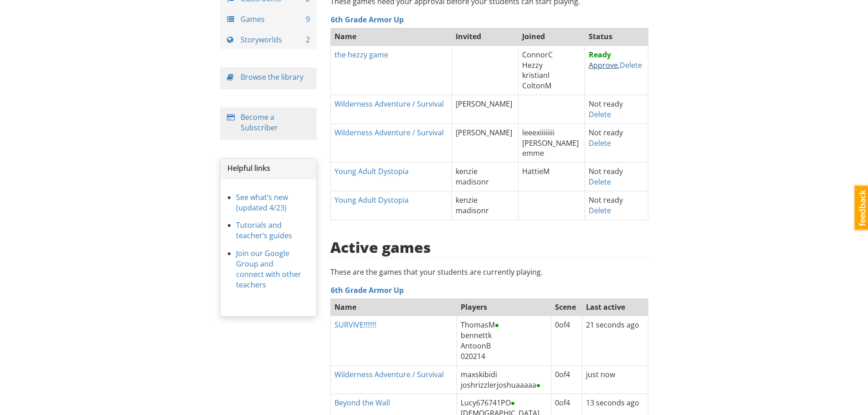 This screenshot has width=868, height=415. What do you see at coordinates (272, 77) in the screenshot?
I see `a: Browse the library` at bounding box center [272, 77].